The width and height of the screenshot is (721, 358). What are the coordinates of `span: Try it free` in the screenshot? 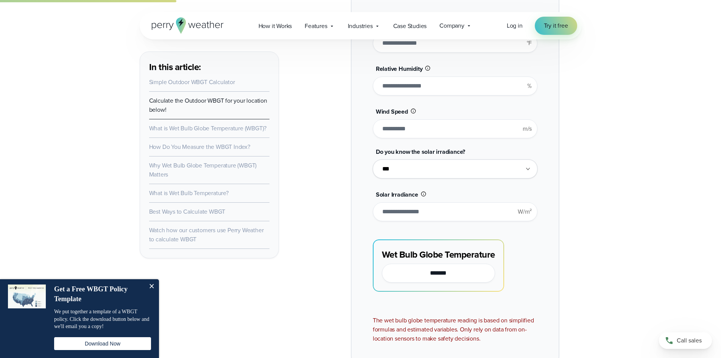 It's located at (556, 26).